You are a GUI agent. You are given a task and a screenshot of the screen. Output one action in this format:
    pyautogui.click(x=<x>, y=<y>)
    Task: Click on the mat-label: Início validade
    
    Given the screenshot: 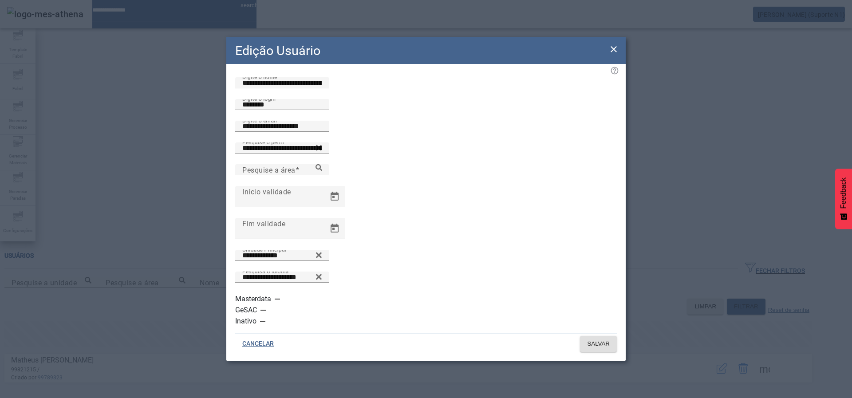 What is the action you would take?
    pyautogui.click(x=267, y=191)
    